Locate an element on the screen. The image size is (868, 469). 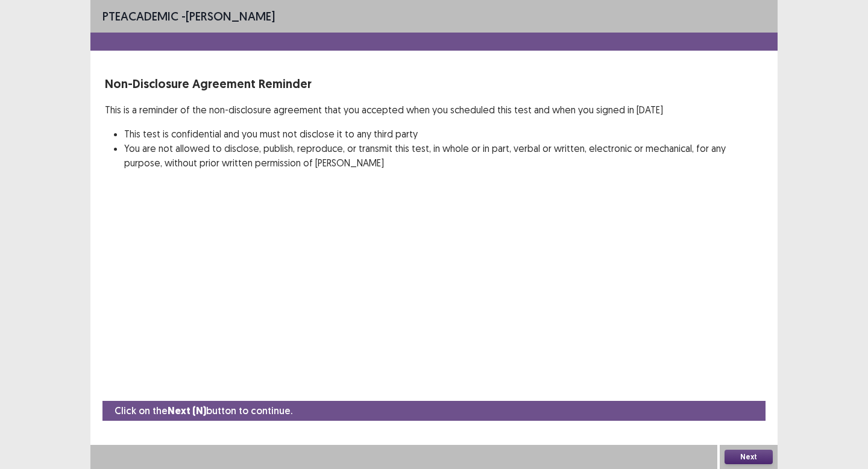
strong: Next (N) is located at coordinates (187, 410).